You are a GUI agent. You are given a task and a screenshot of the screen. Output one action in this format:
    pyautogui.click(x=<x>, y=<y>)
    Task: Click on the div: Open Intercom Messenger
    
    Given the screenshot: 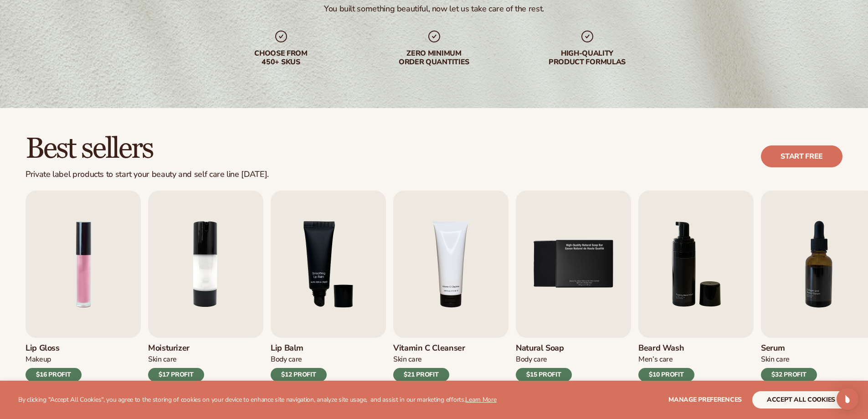 What is the action you would take?
    pyautogui.click(x=847, y=399)
    